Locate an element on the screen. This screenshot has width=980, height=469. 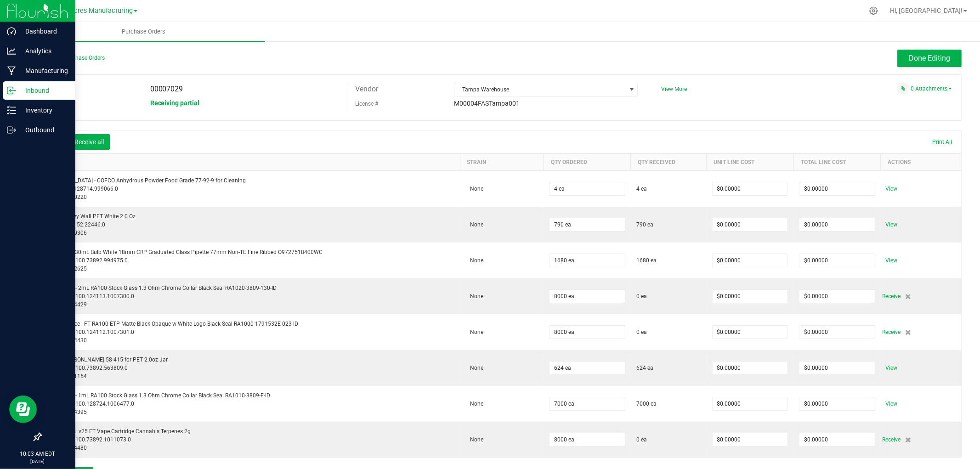
div: Jar - Heavy Wall PET White 2.0 Oz SKU: 3.12.52.22446.0 Part: 3000306 is located at coordinates (251, 225).